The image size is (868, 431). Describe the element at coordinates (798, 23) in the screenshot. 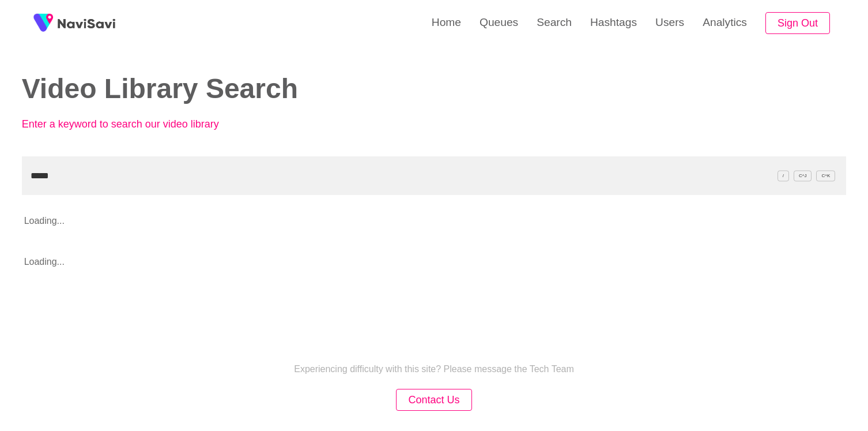

I see `button: Sign Out` at that location.